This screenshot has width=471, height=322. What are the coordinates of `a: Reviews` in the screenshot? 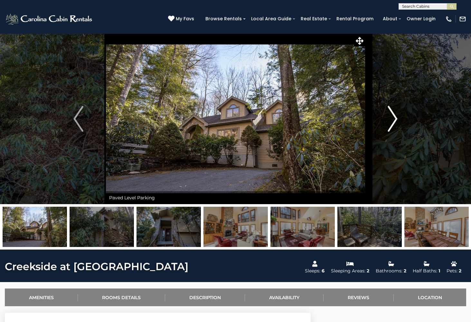 It's located at (358, 297).